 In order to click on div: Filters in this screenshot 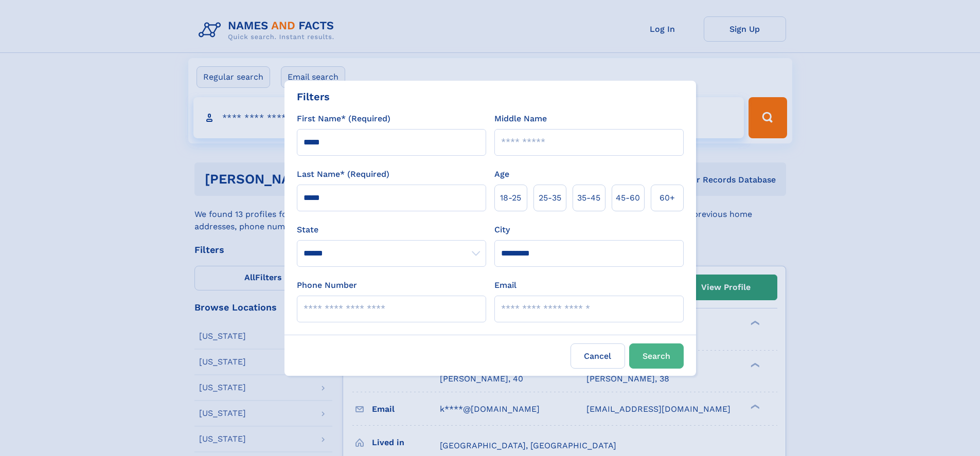, I will do `click(313, 97)`.